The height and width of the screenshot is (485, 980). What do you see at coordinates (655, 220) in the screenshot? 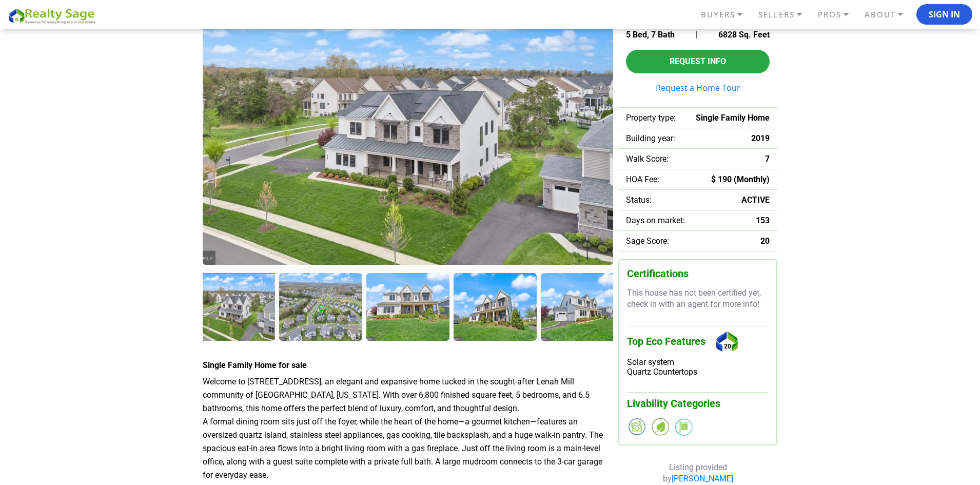
I see `span: Days on market:` at bounding box center [655, 220].